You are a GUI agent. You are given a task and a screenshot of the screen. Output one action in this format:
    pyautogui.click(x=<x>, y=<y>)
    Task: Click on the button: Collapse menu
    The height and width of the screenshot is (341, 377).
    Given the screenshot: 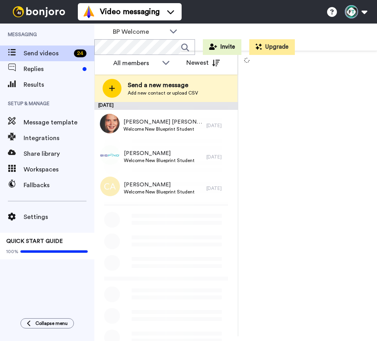 What is the action you would take?
    pyautogui.click(x=47, y=324)
    